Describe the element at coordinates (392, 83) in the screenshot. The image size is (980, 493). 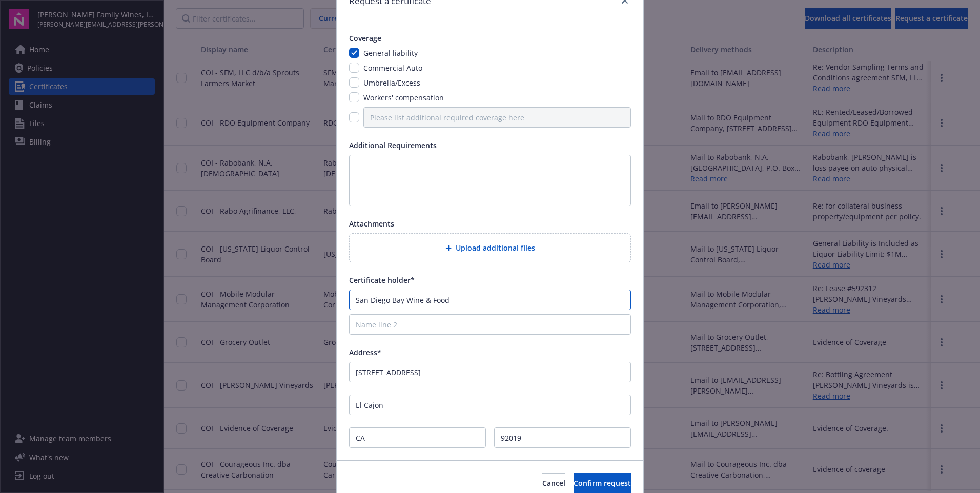
I see `span: Umbrella/Excess` at that location.